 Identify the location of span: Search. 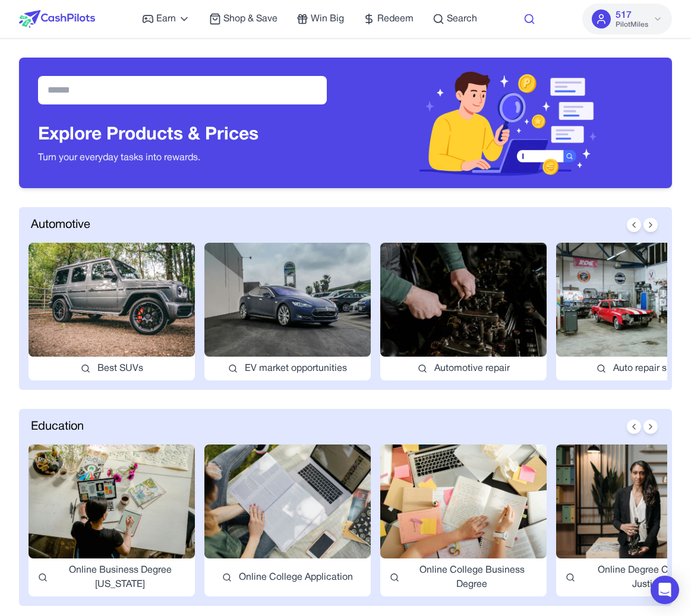
(461, 19).